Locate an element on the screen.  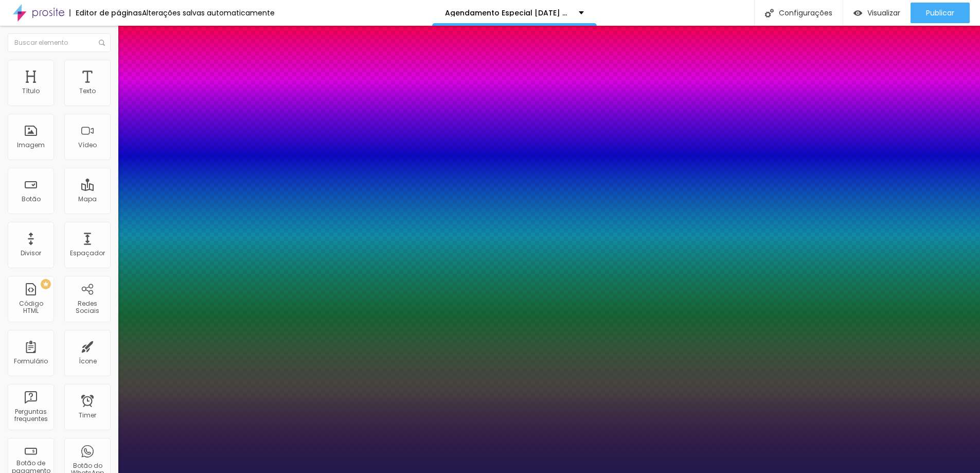
div: Redes Sociais is located at coordinates (87, 307).